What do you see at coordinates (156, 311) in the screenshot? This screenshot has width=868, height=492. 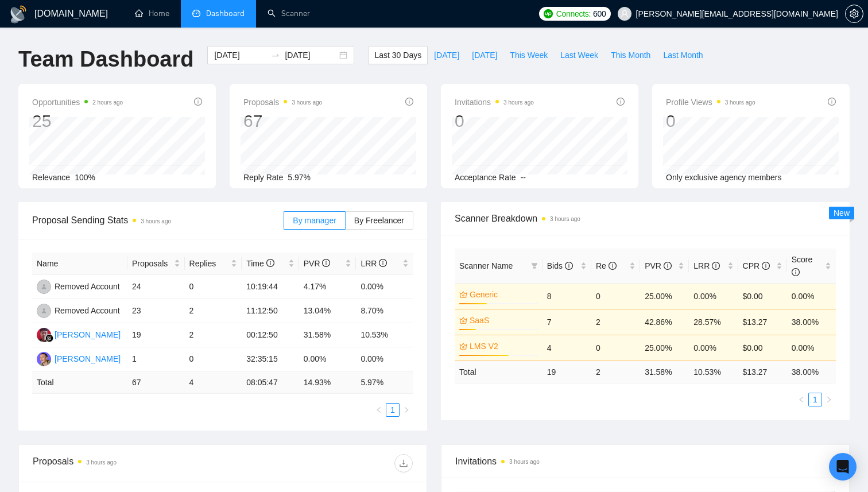 I see `td: 23` at bounding box center [156, 311].